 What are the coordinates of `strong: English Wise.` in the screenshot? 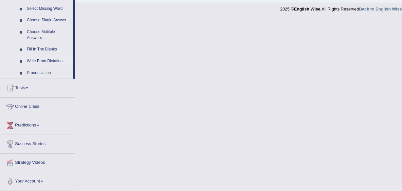 It's located at (308, 9).